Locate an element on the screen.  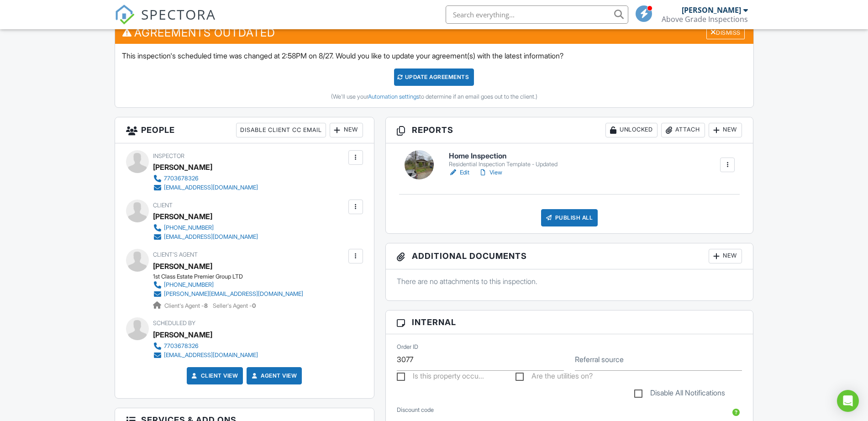
span: Client's Agent - is located at coordinates (187, 306).